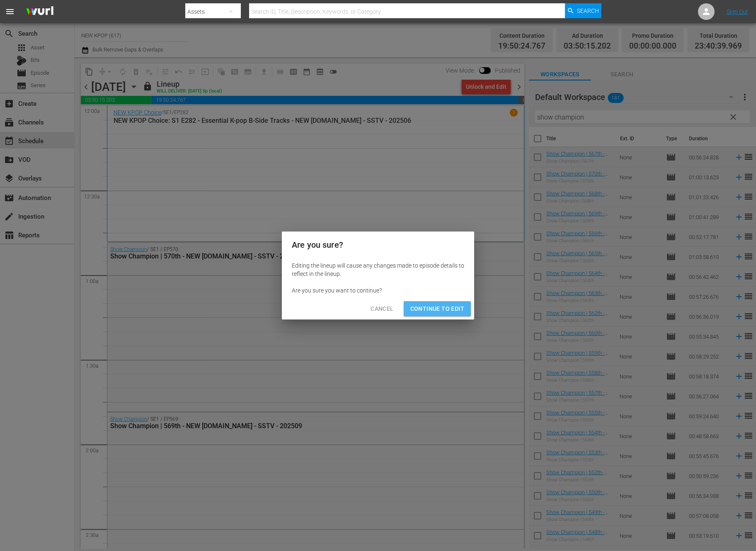 This screenshot has width=756, height=551. I want to click on div: Are you sure you want to continue?, so click(378, 290).